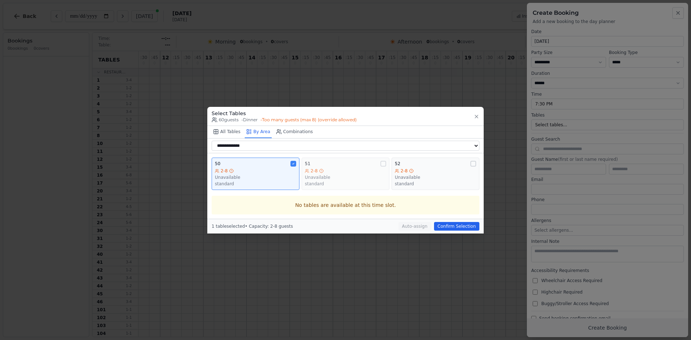 The image size is (691, 340). I want to click on span: 50, so click(217, 164).